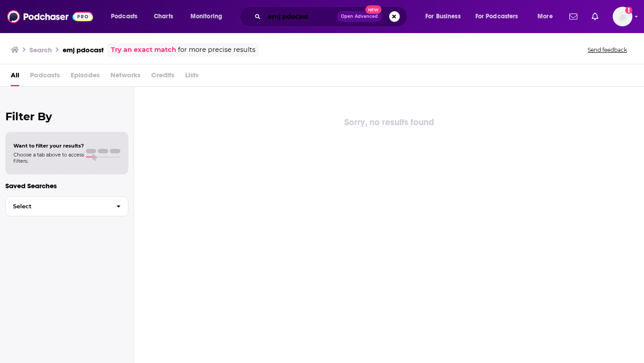  Describe the element at coordinates (50, 16) in the screenshot. I see `a: Podchaser - Follow, Share and Rate Podcasts` at that location.